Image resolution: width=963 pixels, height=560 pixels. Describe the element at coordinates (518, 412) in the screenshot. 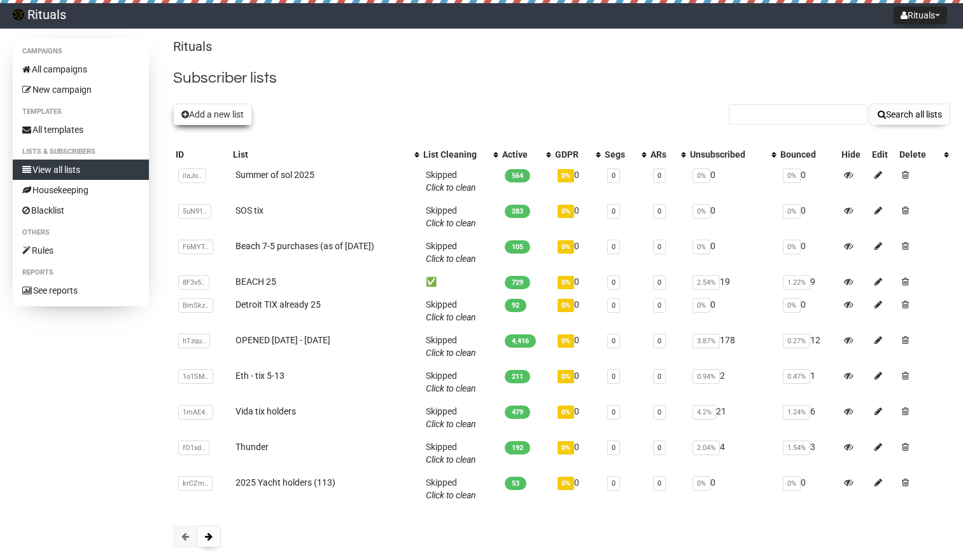

I see `span: 479` at that location.